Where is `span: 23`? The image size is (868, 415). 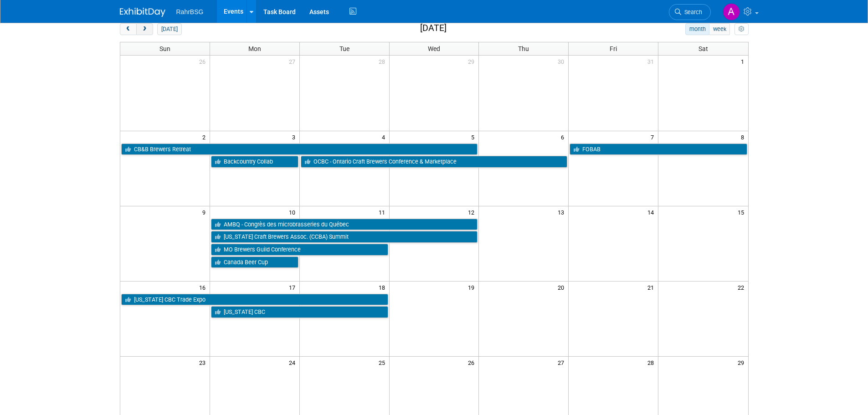
span: 23 is located at coordinates (204, 362).